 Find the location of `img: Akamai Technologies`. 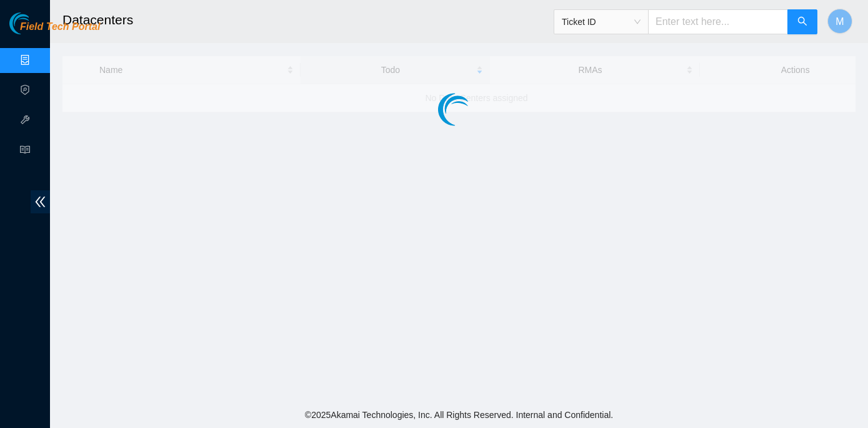

img: Akamai Technologies is located at coordinates (36, 23).